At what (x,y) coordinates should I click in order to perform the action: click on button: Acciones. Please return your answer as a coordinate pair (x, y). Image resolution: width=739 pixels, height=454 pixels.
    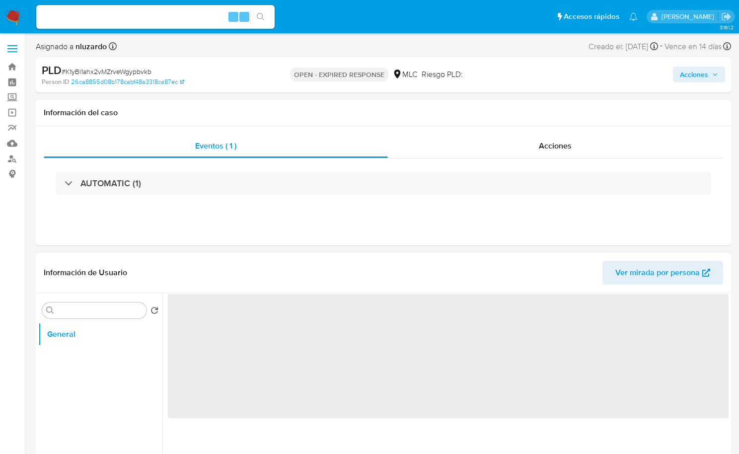
    Looking at the image, I should click on (699, 75).